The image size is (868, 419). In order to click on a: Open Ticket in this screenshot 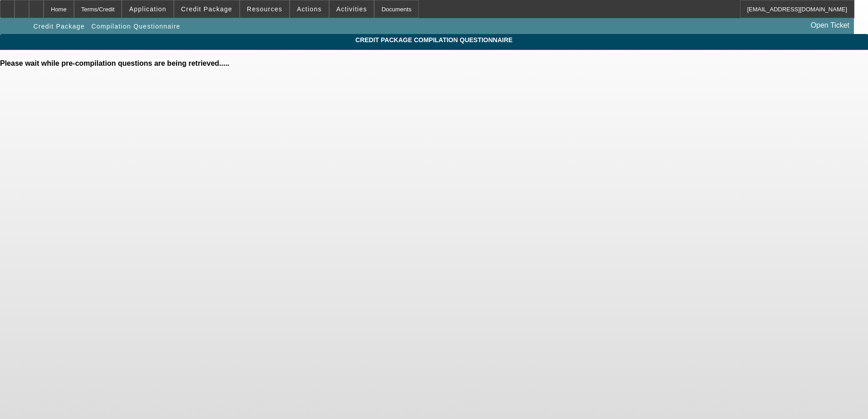, I will do `click(829, 25)`.